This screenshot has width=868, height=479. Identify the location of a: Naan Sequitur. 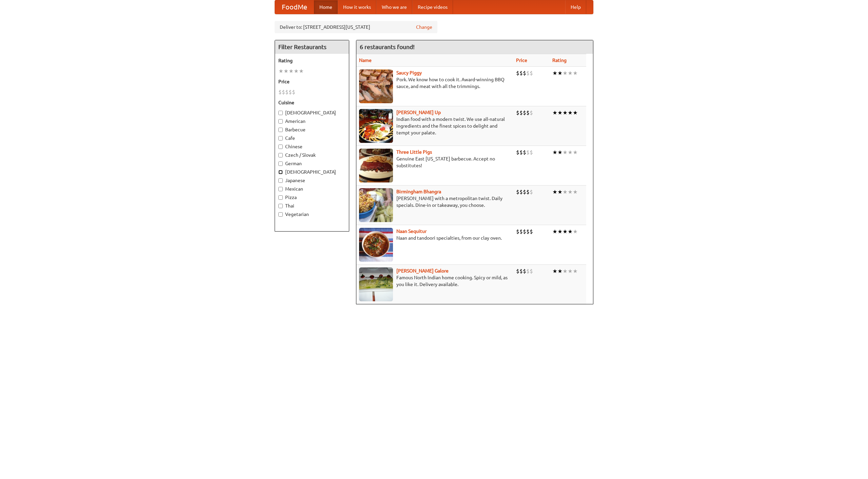
(412, 232).